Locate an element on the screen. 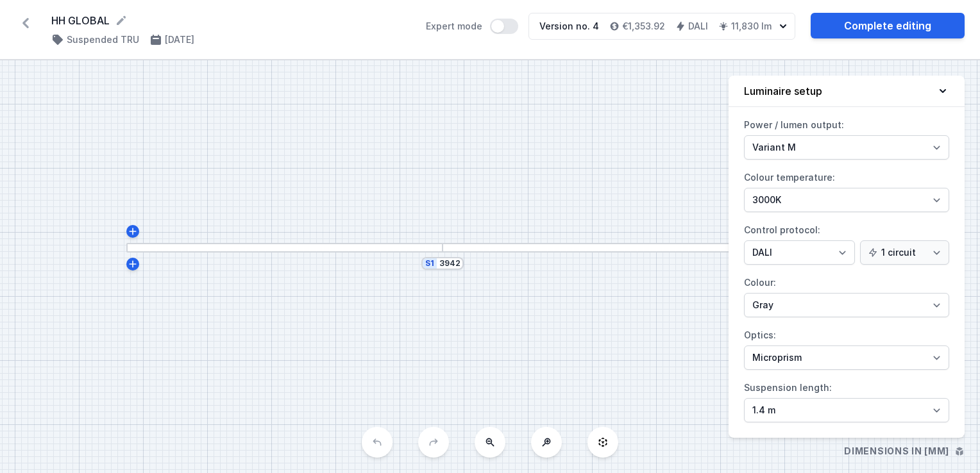 This screenshot has width=980, height=473. button: Expert mode is located at coordinates (504, 27).